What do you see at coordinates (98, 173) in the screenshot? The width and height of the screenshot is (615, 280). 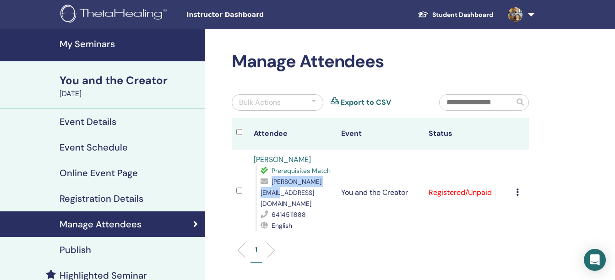 I see `h4: Online Event Page` at bounding box center [98, 173].